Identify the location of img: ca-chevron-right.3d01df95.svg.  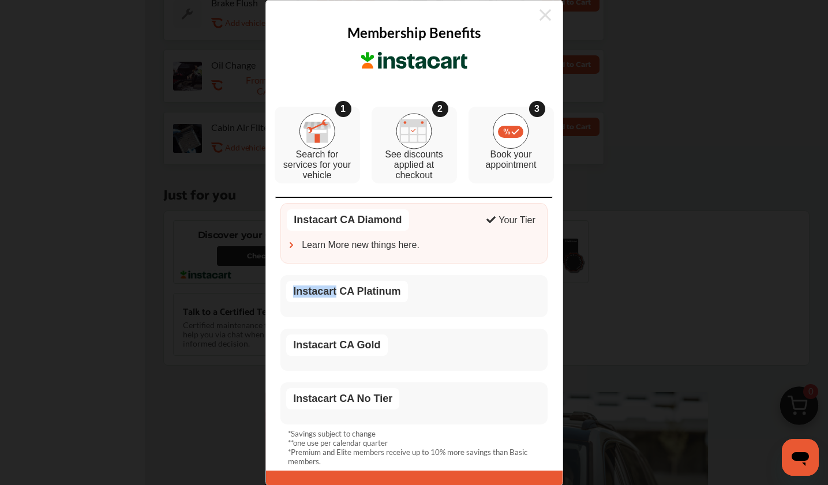
(292, 246).